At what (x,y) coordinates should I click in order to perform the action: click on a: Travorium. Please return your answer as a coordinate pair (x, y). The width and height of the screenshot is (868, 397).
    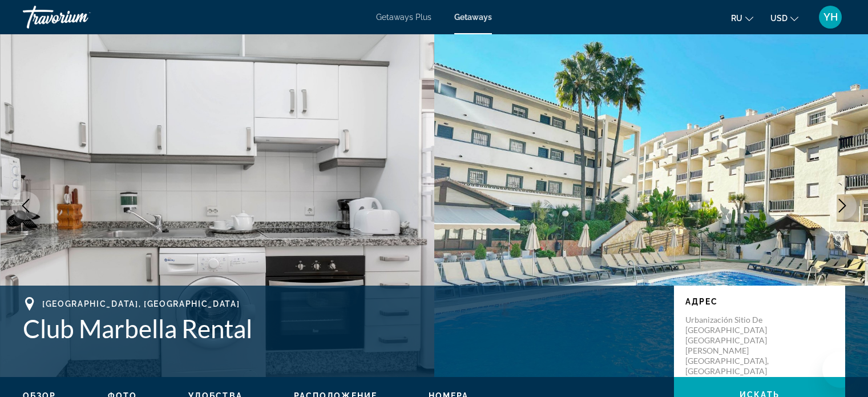
    Looking at the image, I should click on (80, 17).